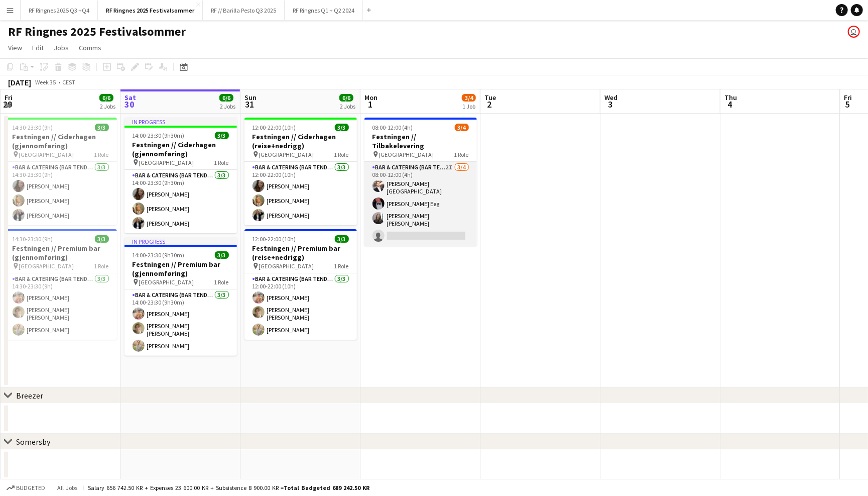  I want to click on div: 1 Job, so click(469, 106).